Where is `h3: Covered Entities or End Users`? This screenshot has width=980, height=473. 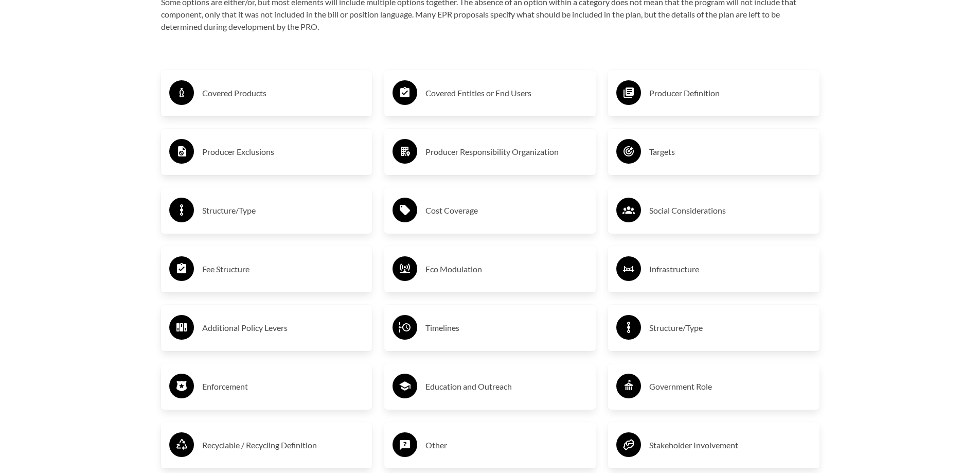 h3: Covered Entities or End Users is located at coordinates (506, 93).